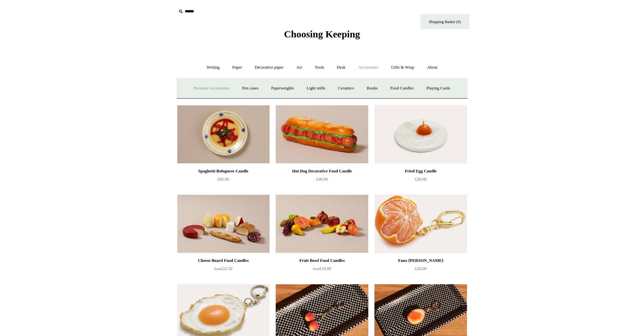 Image resolution: width=644 pixels, height=336 pixels. Describe the element at coordinates (322, 134) in the screenshot. I see `img: Hot Dog Decorative Food Candle` at that location.